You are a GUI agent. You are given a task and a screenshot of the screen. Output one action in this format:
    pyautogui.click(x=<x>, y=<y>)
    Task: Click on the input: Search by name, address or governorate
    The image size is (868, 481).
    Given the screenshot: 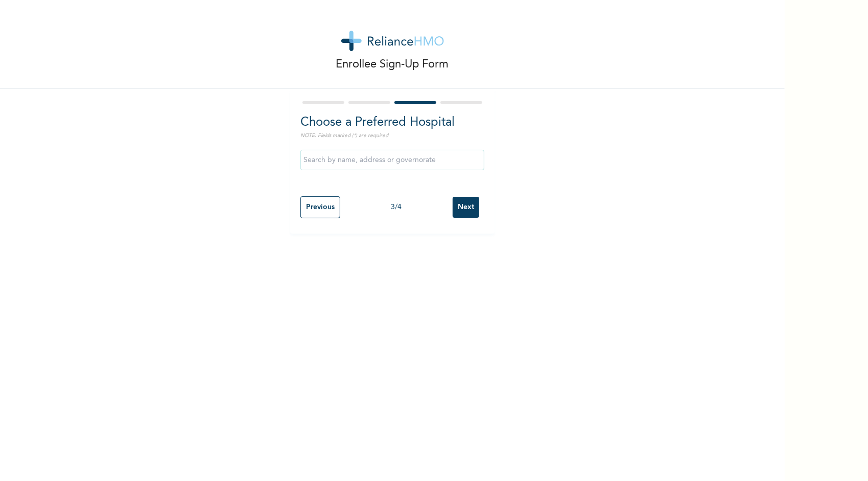 What is the action you would take?
    pyautogui.click(x=392, y=160)
    